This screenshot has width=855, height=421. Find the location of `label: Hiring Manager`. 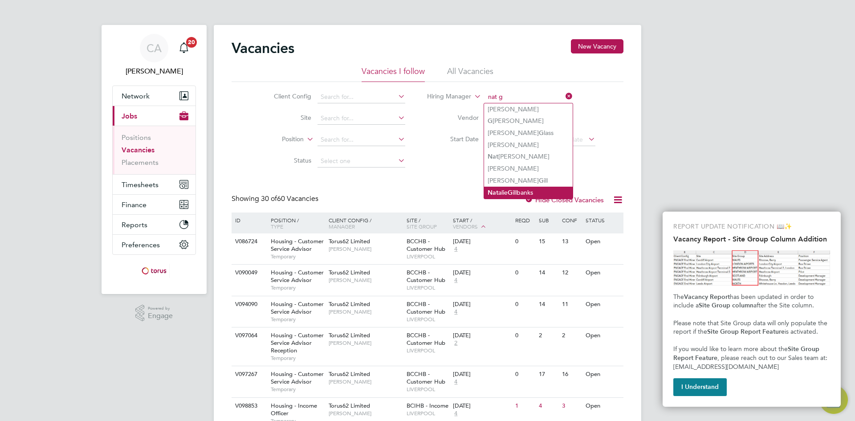

label: Hiring Manager is located at coordinates (445, 97).